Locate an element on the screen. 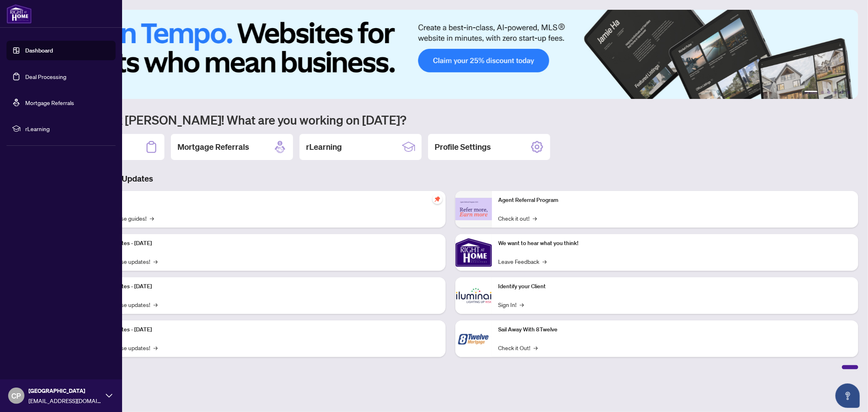 Image resolution: width=868 pixels, height=412 pixels. h3: Brokerage & Industry Updates is located at coordinates (450, 178).